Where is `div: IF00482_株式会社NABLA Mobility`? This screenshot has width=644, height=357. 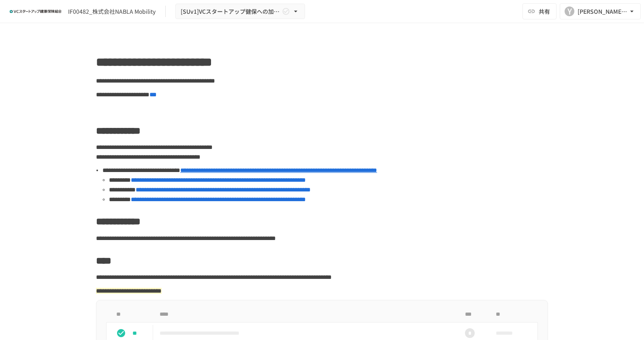
div: IF00482_株式会社NABLA Mobility is located at coordinates (112, 11).